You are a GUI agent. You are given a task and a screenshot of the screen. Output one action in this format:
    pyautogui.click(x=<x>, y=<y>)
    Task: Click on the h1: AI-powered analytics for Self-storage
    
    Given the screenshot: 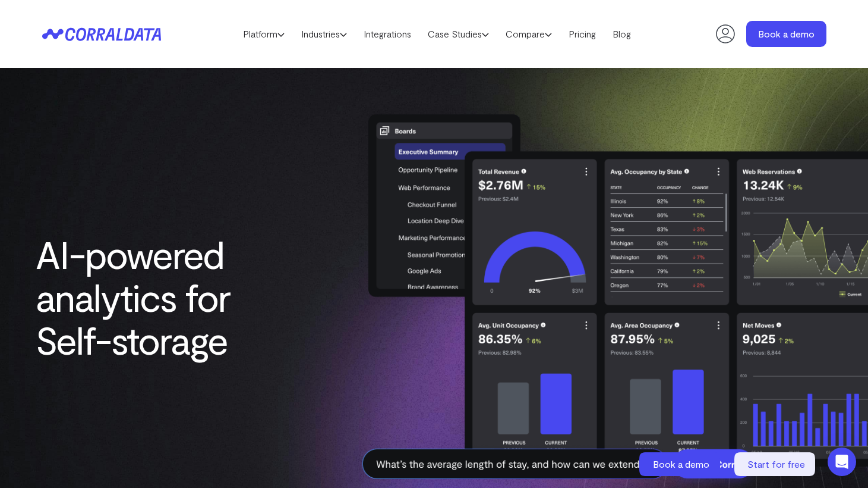 What is the action you would take?
    pyautogui.click(x=155, y=297)
    